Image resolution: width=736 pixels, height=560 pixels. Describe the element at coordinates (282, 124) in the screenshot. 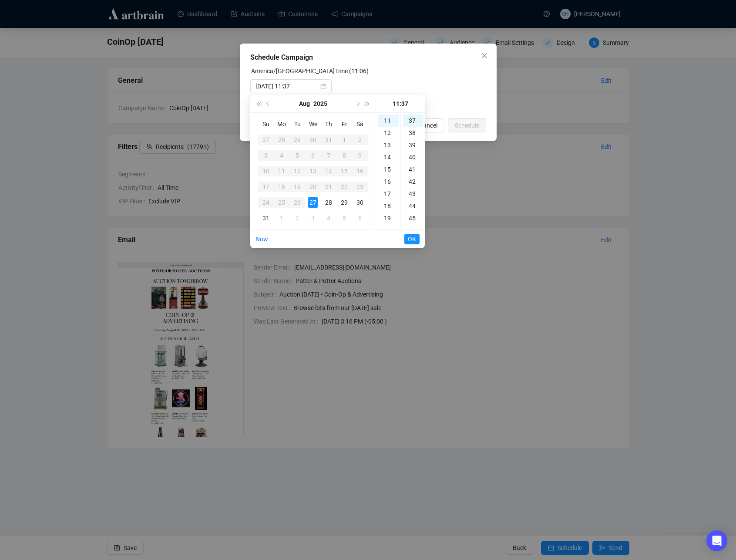

I see `th: Mo` at that location.